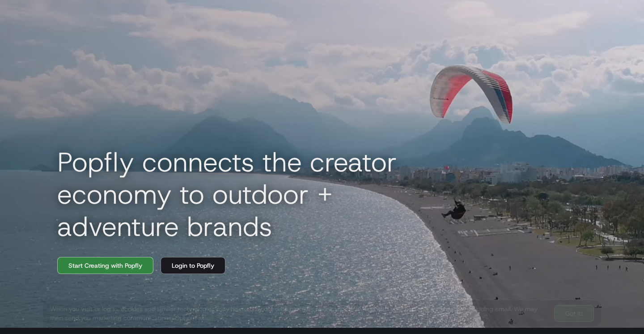  I want to click on a: here, so click(210, 318).